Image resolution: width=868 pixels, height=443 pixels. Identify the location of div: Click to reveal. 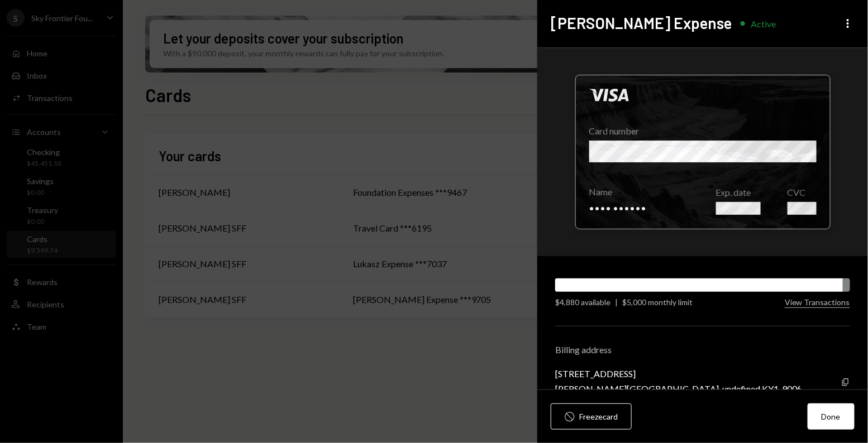
(703, 152).